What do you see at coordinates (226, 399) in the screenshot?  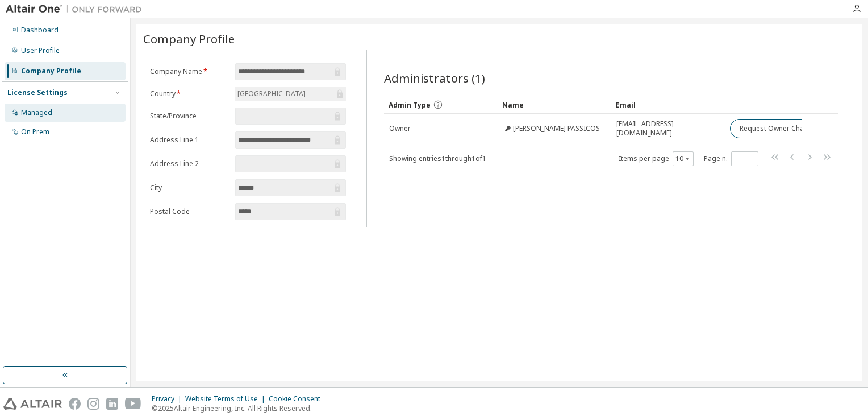 I see `div: Website Terms of Use` at bounding box center [226, 399].